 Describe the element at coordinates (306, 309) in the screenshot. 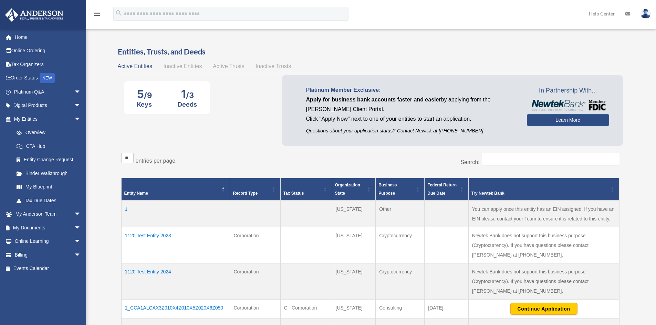

I see `td: C - Corporation` at that location.